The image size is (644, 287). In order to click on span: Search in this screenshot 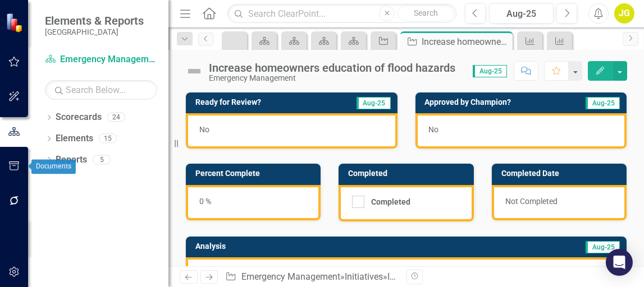, I will do `click(426, 13)`.